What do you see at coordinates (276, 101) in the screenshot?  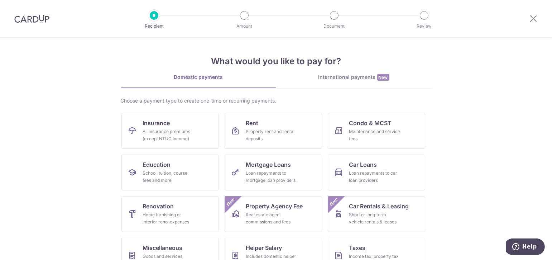 I see `div: Choose a payment type to create one-time or recurring payments.` at bounding box center [276, 101].